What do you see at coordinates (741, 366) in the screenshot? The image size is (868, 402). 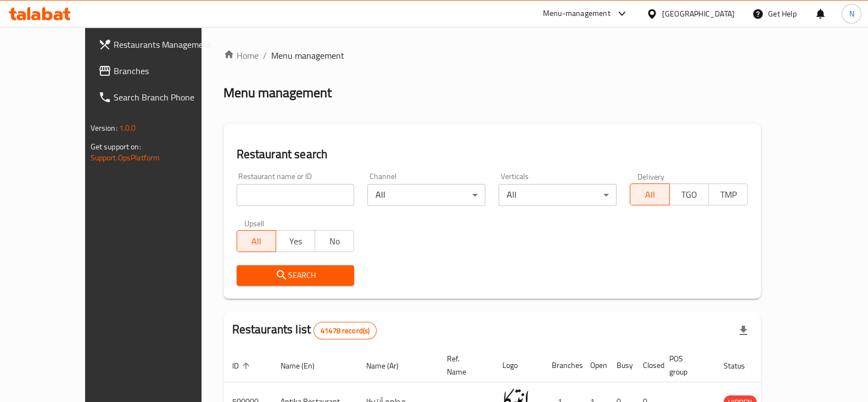 I see `span: Status` at bounding box center [741, 366].